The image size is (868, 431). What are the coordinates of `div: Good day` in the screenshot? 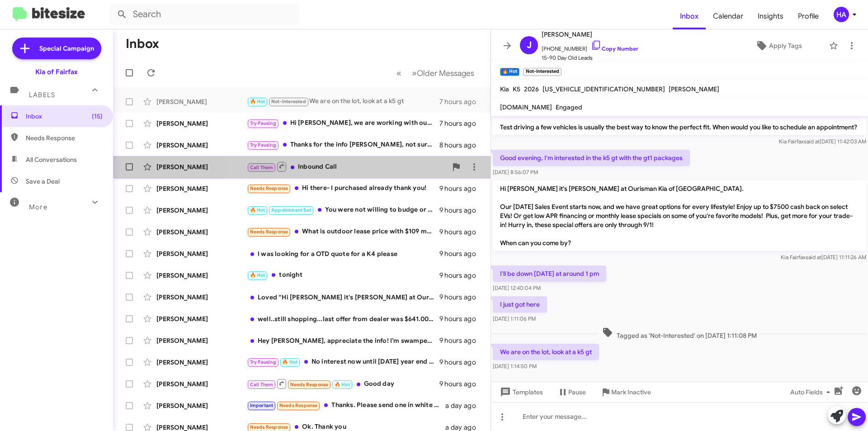 It's located at (343, 384).